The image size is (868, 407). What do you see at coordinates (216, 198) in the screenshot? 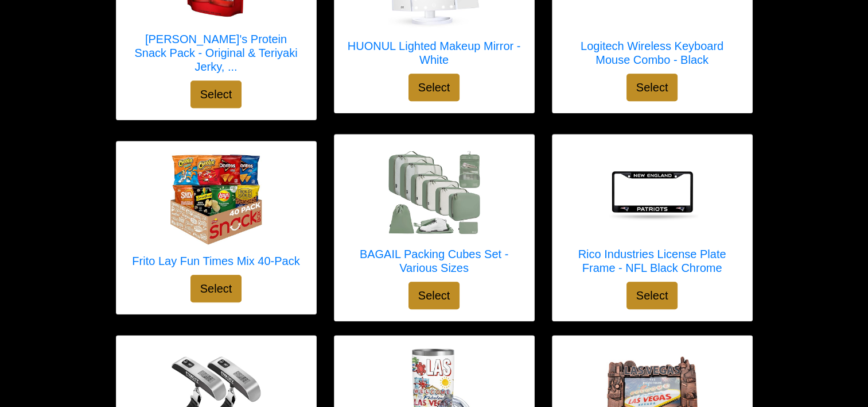
I see `img: Frito Lay Fun Times Mix 40-Pack` at bounding box center [216, 198].